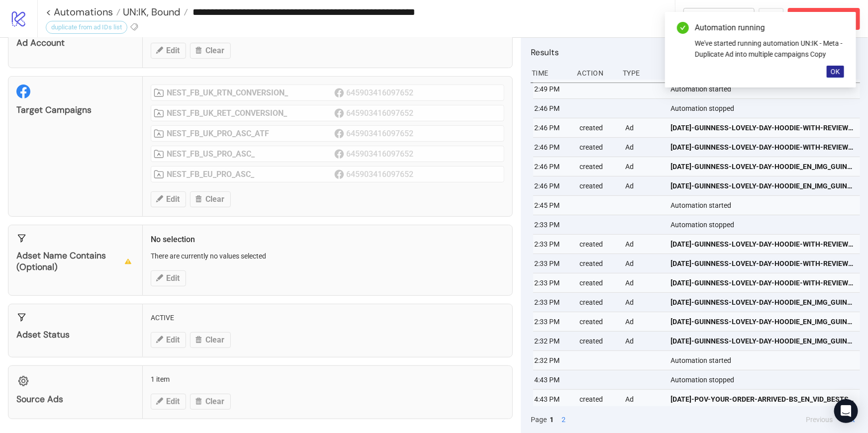  Describe the element at coordinates (769, 49) in the screenshot. I see `div: We've started running automation UN:IK - Meta - Duplicate Ad into multiple campaigns Copy` at that location.